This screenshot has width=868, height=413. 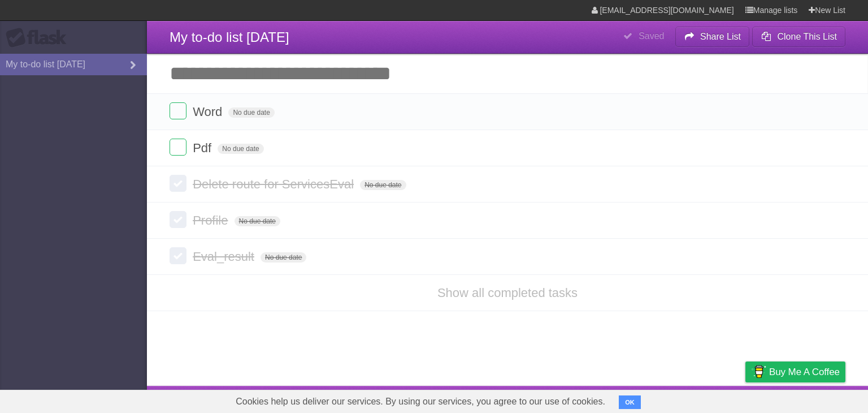 What do you see at coordinates (275, 184) in the screenshot?
I see `span: Delete route for ServicesEval` at bounding box center [275, 184].